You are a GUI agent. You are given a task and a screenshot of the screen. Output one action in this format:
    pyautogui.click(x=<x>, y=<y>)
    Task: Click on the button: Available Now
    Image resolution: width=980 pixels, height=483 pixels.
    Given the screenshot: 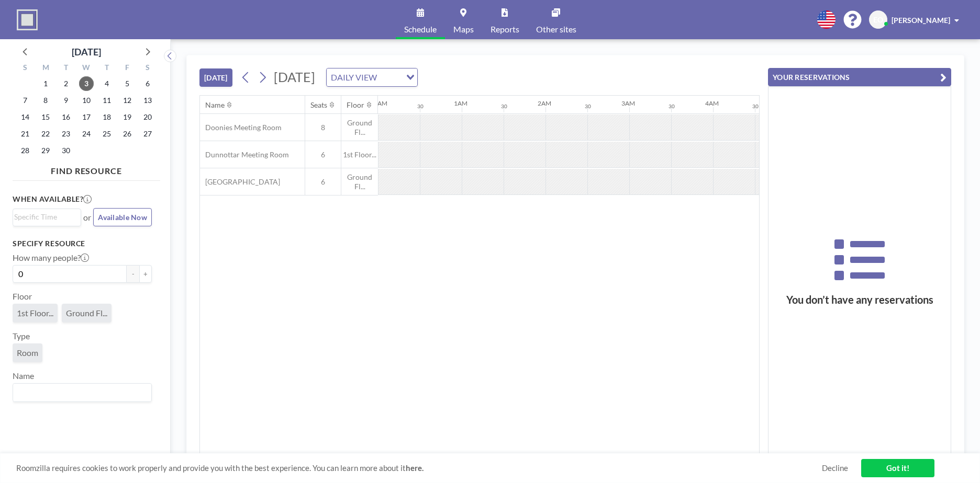 What is the action you would take?
    pyautogui.click(x=122, y=217)
    